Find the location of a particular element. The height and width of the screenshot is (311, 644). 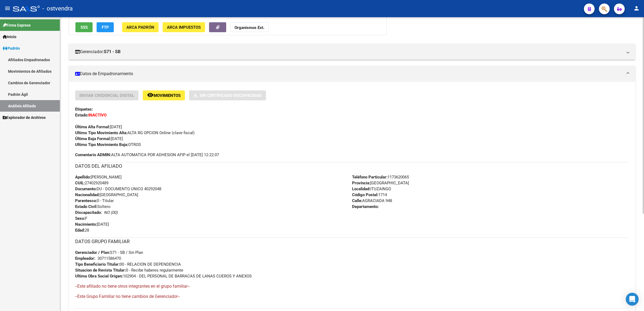

button: Enviar Credencial Digital is located at coordinates (107, 95).